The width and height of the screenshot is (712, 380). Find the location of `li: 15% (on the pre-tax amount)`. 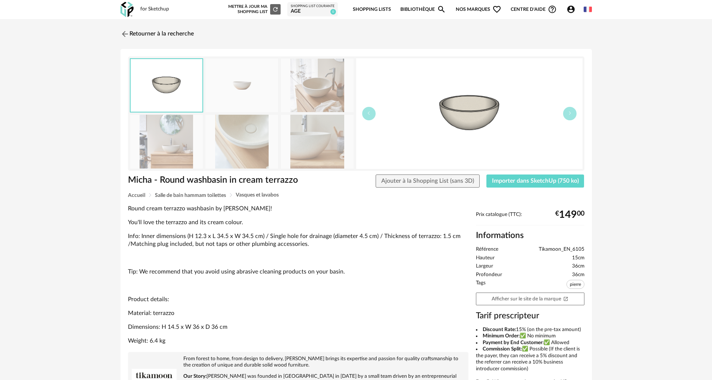

li: 15% (on the pre-tax amount) is located at coordinates (530, 330).